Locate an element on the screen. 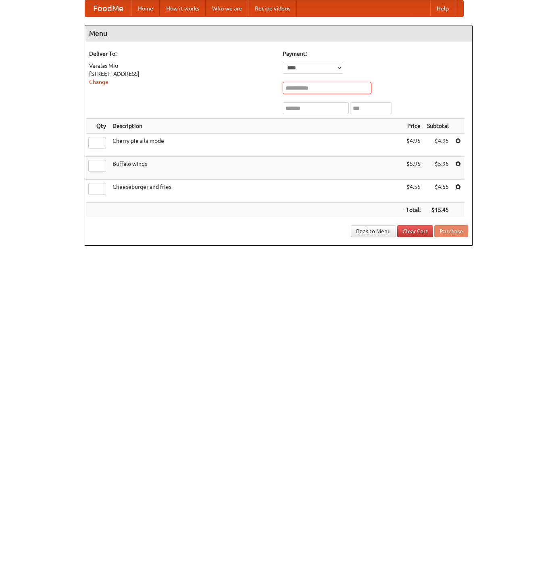 This screenshot has width=548, height=571. th: Price is located at coordinates (413, 126).